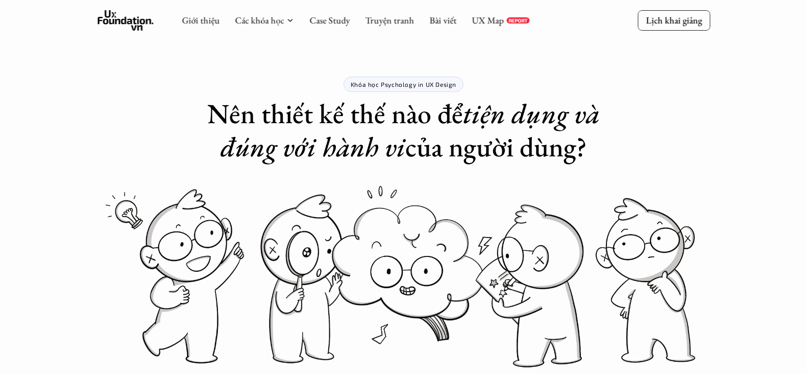 This screenshot has height=374, width=807. Describe the element at coordinates (517, 20) in the screenshot. I see `p: REPORT` at that location.